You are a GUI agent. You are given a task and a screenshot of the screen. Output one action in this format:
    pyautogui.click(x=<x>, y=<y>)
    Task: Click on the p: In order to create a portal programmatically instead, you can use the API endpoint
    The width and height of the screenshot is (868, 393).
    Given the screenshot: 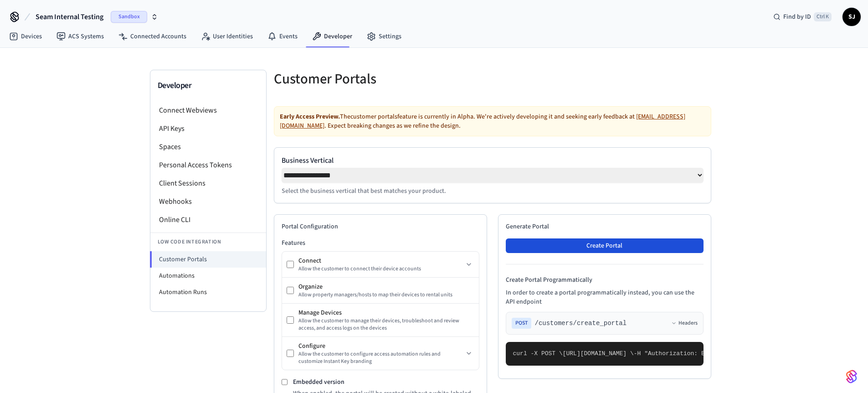 What is the action you would take?
    pyautogui.click(x=605, y=297)
    